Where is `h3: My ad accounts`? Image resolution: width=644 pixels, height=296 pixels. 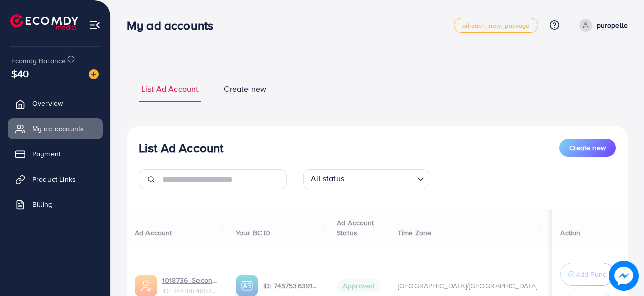 h3: My ad accounts is located at coordinates (174, 25).